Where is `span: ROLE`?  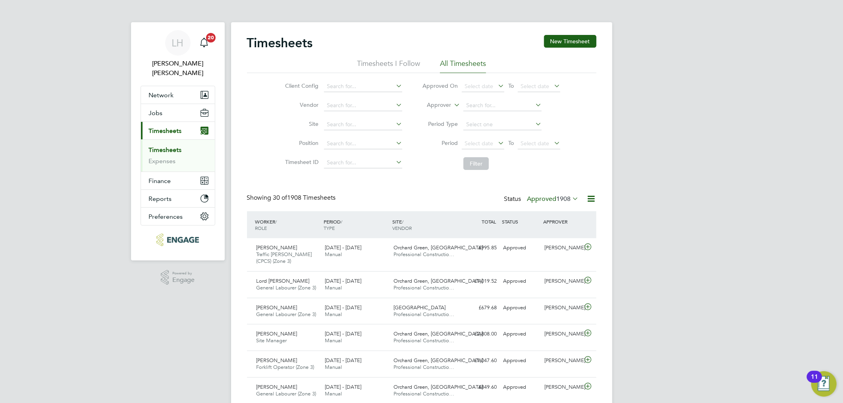
span: ROLE is located at coordinates (261, 228).